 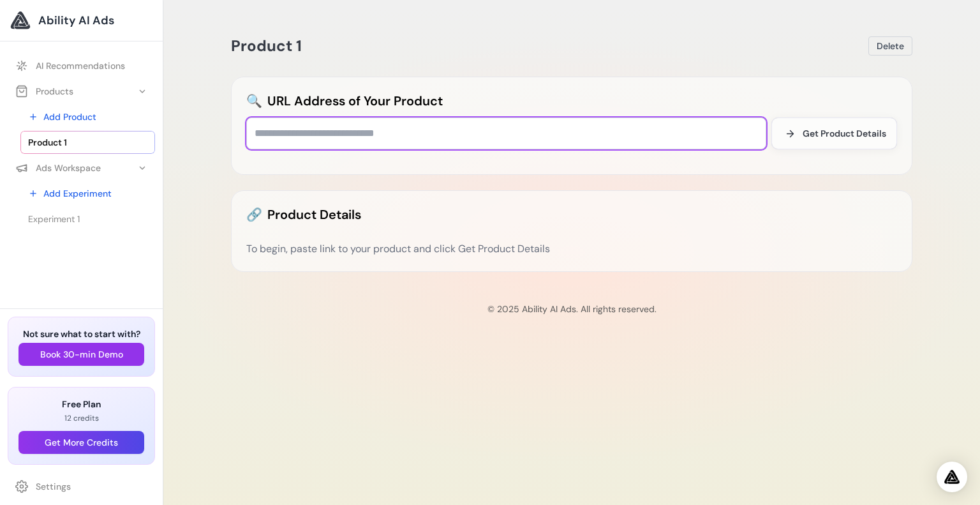 I want to click on span: Ability AI Ads, so click(x=76, y=20).